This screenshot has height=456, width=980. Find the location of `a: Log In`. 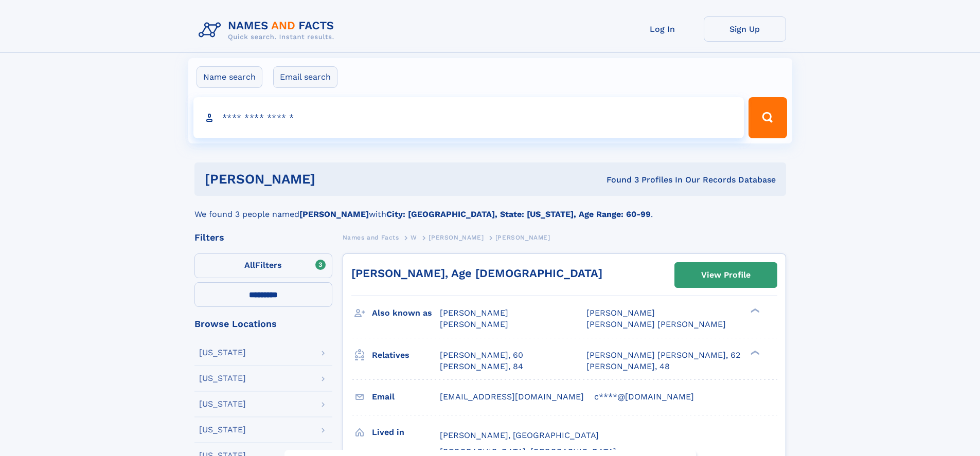

a: Log In is located at coordinates (663, 29).